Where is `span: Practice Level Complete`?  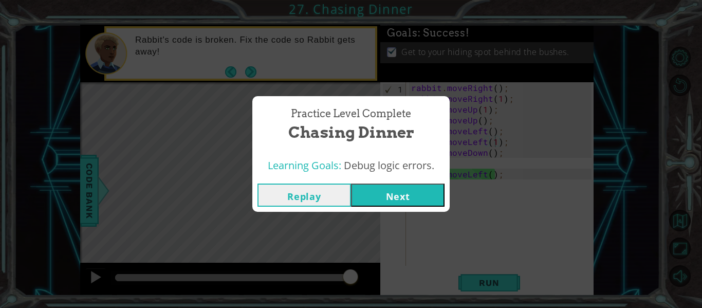 span: Practice Level Complete is located at coordinates (351, 114).